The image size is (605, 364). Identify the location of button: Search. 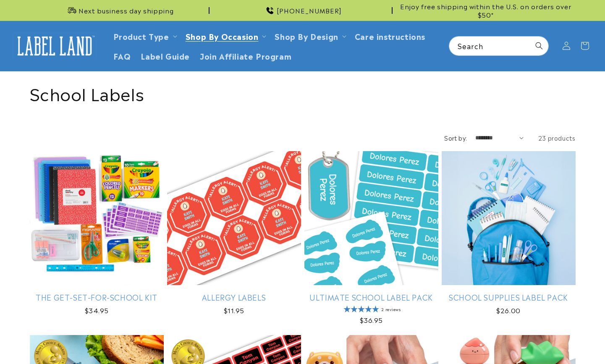
(539, 46).